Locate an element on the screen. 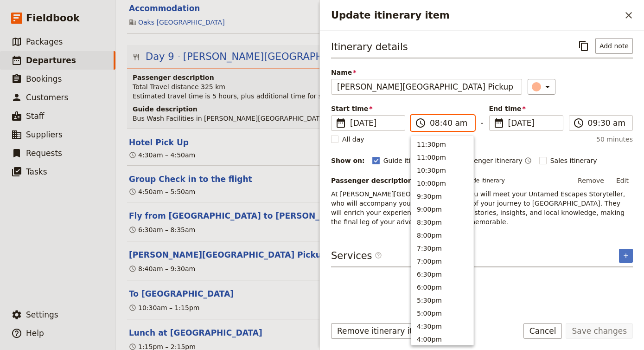 Image resolution: width=644 pixels, height=350 pixels. button: Time shown on passenger itinerary is located at coordinates (528, 160).